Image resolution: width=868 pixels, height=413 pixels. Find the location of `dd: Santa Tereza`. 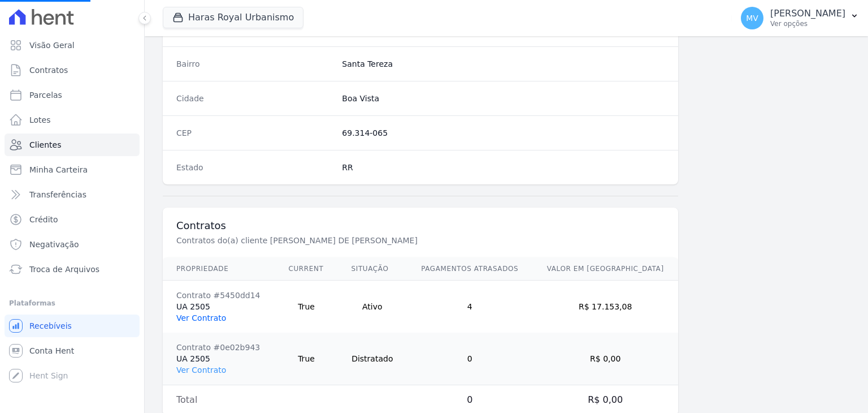

dd: Santa Tereza is located at coordinates (503, 64).